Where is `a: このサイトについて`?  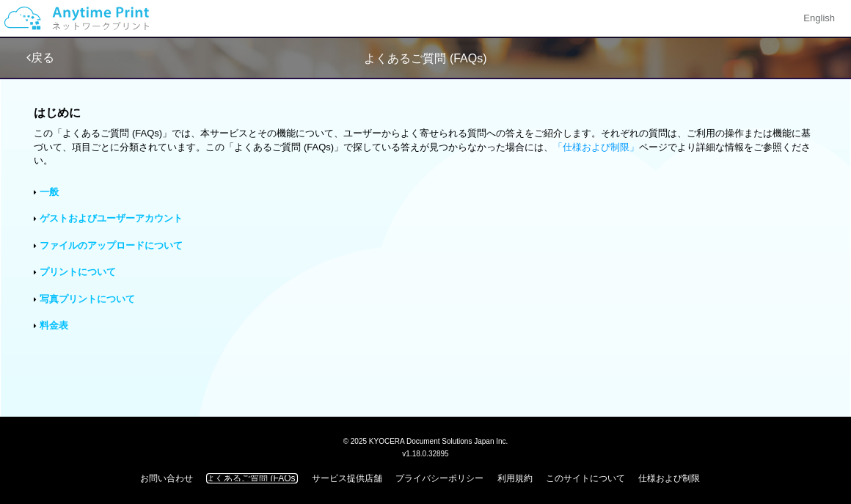
a: このサイトについて is located at coordinates (586, 478).